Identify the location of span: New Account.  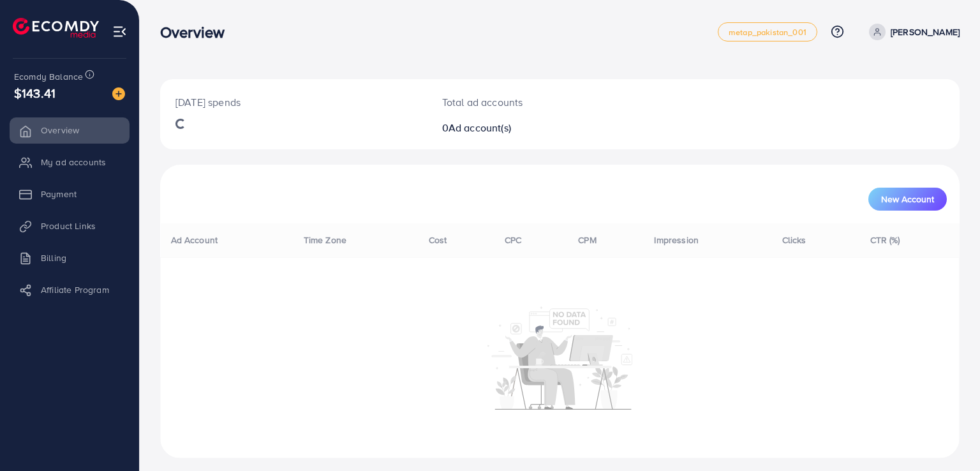
(908, 199).